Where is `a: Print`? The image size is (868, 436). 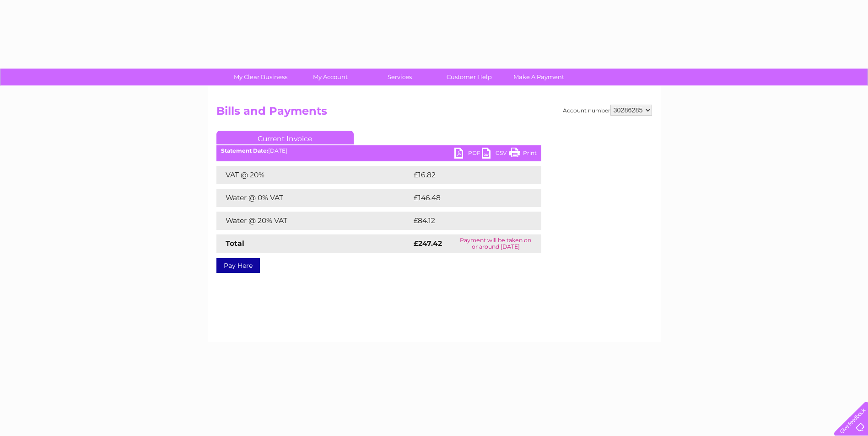
a: Print is located at coordinates (522, 154).